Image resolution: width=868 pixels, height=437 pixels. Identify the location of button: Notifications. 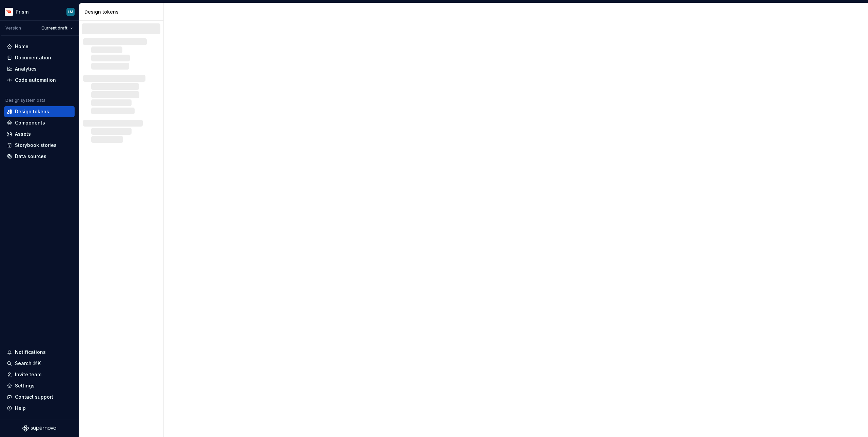
(39, 352).